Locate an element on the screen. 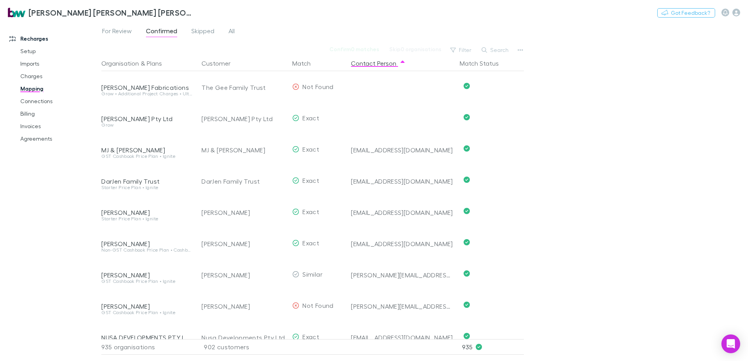  div: Non-GST Cashbook Price Plan • Cashbook (Non-GST) Price Plan is located at coordinates (147, 250).